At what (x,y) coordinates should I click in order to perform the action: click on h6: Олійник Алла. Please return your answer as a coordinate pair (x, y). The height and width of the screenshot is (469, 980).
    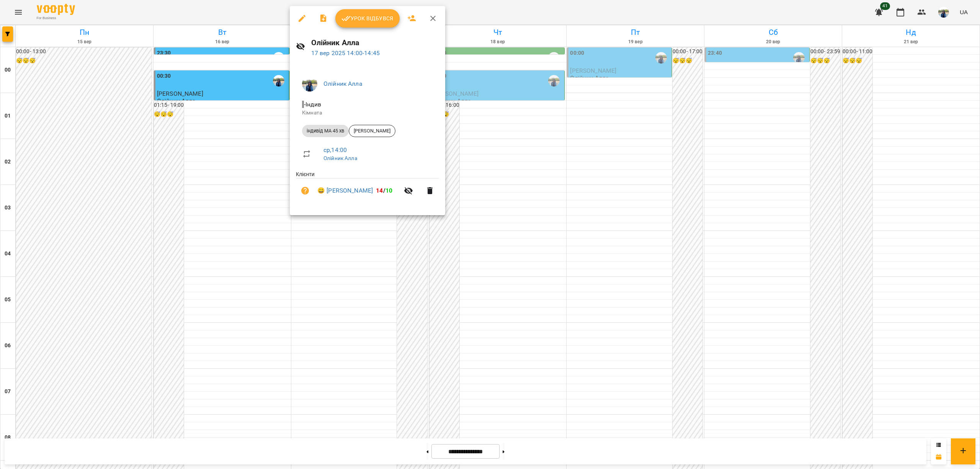
    Looking at the image, I should click on (375, 43).